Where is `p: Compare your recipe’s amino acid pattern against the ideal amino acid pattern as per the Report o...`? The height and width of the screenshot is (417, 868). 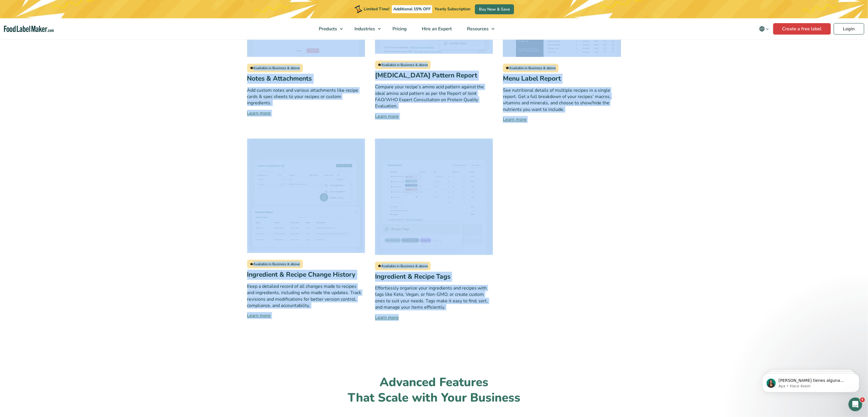
p: Compare your recipe’s amino acid pattern against the ideal amino acid pattern as per the Report o... is located at coordinates (434, 96).